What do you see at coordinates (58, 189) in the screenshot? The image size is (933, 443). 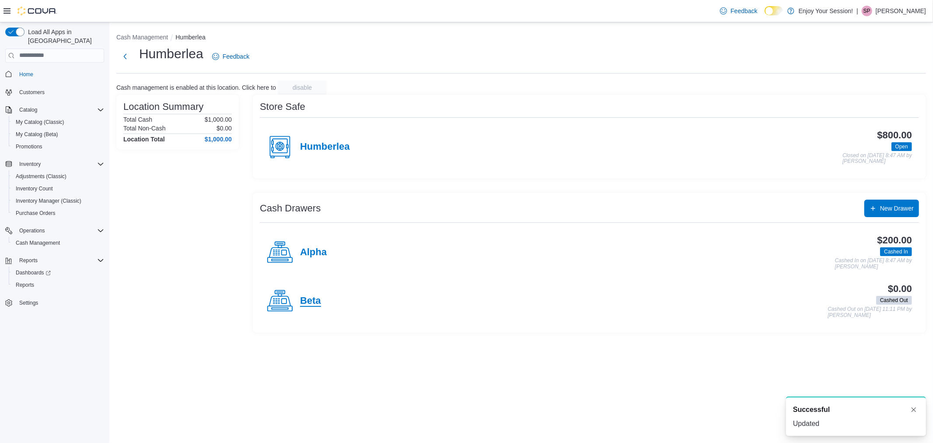 I see `button: Inventory Count` at bounding box center [58, 189].